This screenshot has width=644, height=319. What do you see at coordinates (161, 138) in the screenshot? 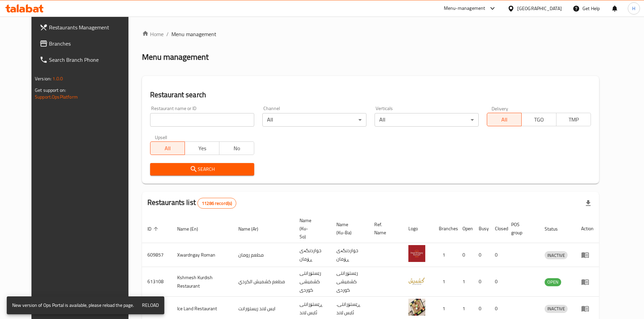
I see `label: Upsell` at bounding box center [161, 138].